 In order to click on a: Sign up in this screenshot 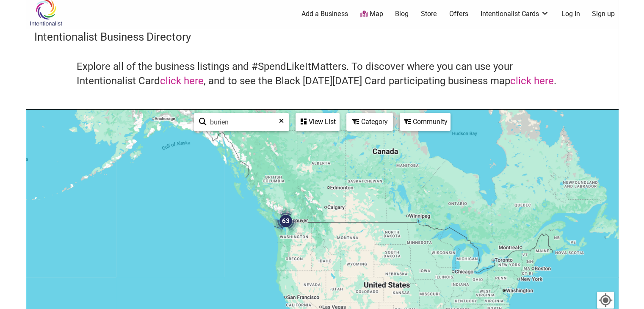, I will do `click(604, 14)`.